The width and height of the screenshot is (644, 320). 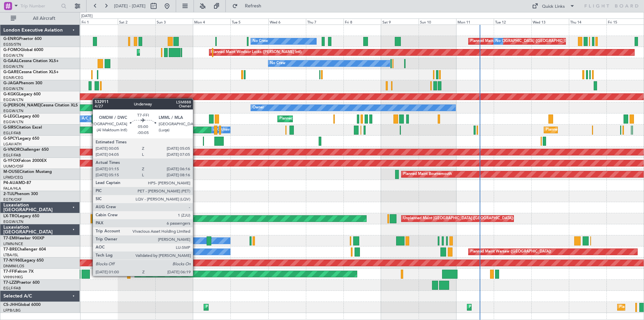 I want to click on a: DNMM/LOS, so click(x=14, y=266).